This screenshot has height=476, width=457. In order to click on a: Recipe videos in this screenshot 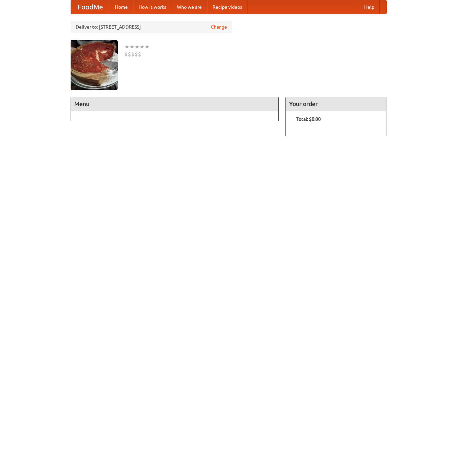, I will do `click(227, 7)`.